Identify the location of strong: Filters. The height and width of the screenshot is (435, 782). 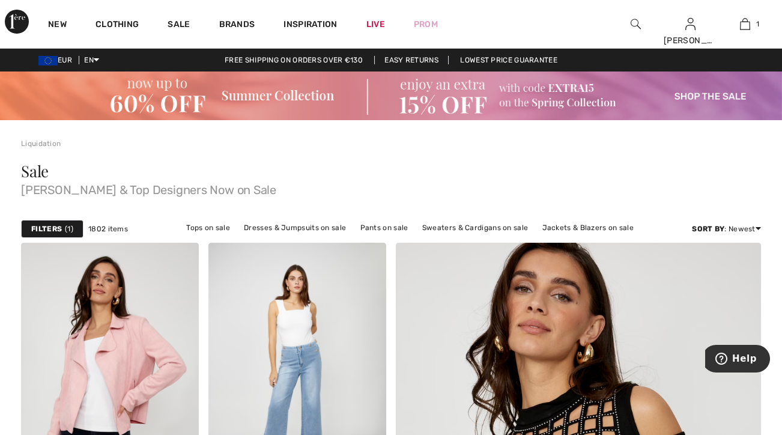
(46, 229).